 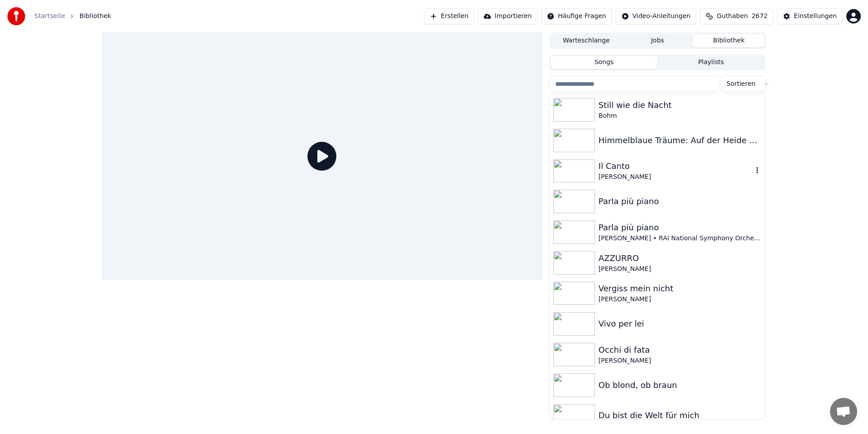 What do you see at coordinates (507, 16) in the screenshot?
I see `button: Importieren` at bounding box center [507, 16].